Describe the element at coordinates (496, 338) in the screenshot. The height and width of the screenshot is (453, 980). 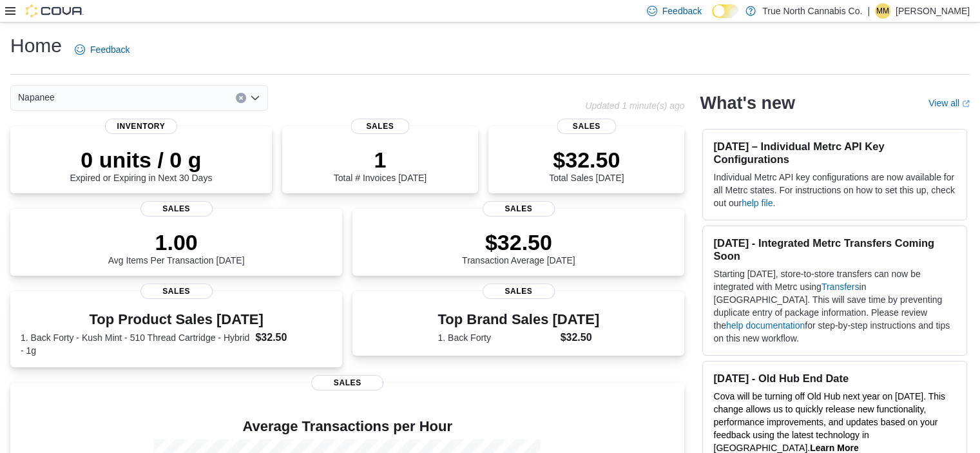
I see `dt: 1. Back Forty` at that location.